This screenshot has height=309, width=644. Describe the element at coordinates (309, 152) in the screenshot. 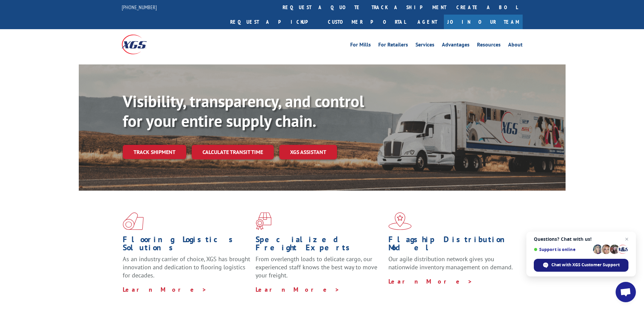

I see `a: XGS ASSISTANT` at that location.